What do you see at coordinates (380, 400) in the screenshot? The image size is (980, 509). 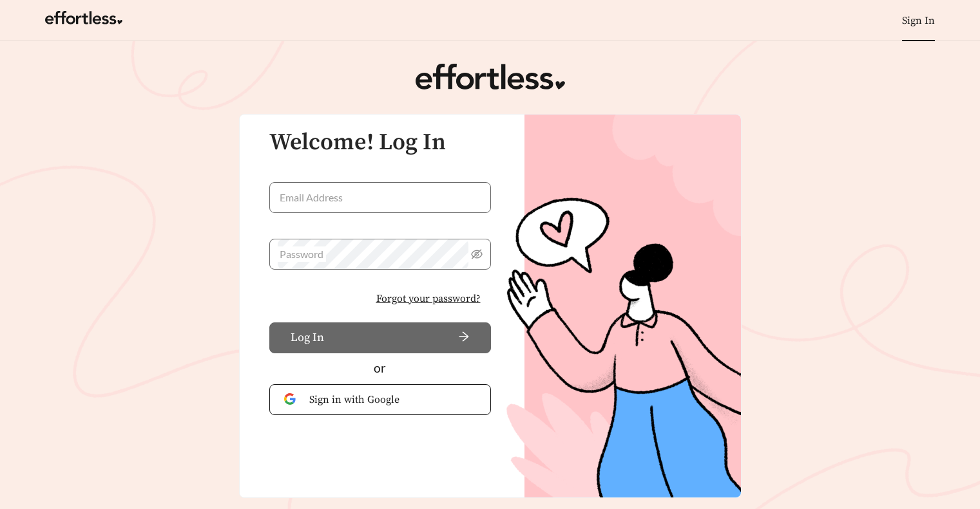 I see `button: Sign in with Google` at bounding box center [380, 400].